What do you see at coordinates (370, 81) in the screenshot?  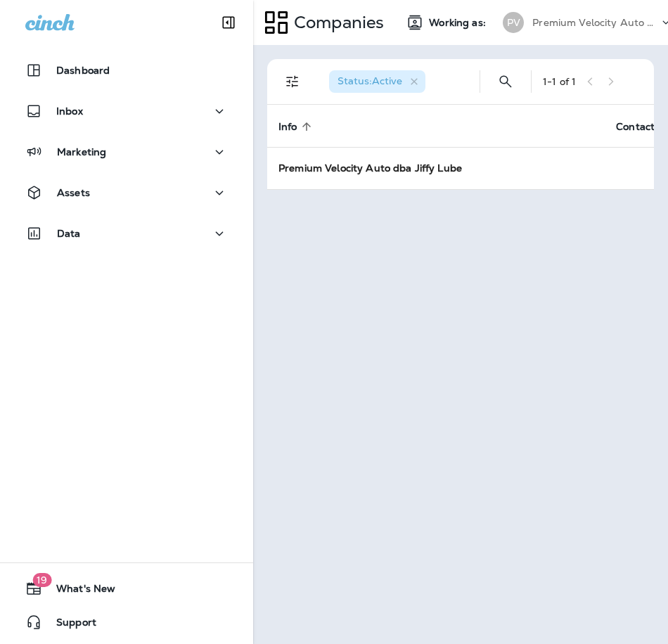 I see `span: Status : Active` at bounding box center [370, 81].